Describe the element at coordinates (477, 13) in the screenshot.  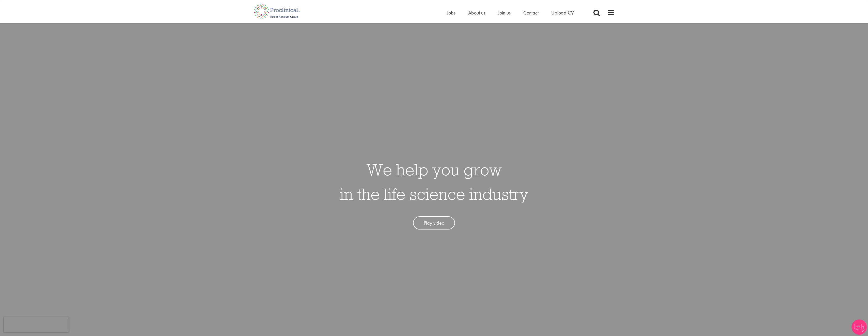
I see `span: About us` at that location.